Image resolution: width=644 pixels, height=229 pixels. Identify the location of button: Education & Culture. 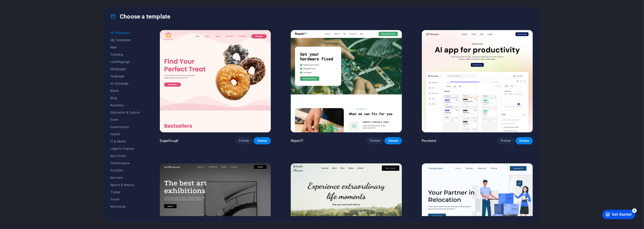
(125, 112).